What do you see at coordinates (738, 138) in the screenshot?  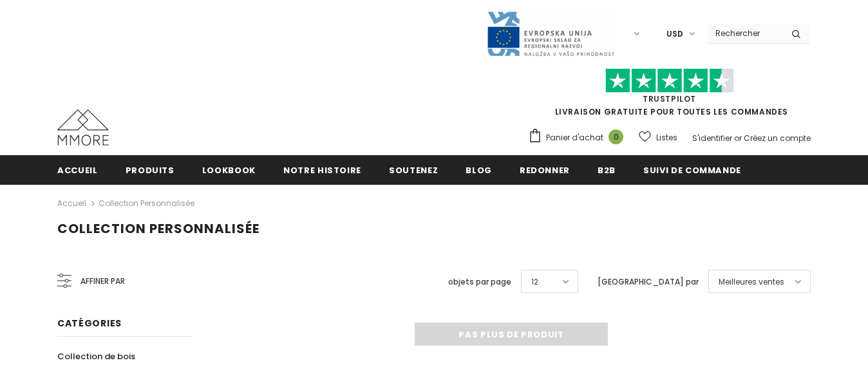 I see `span: or` at bounding box center [738, 138].